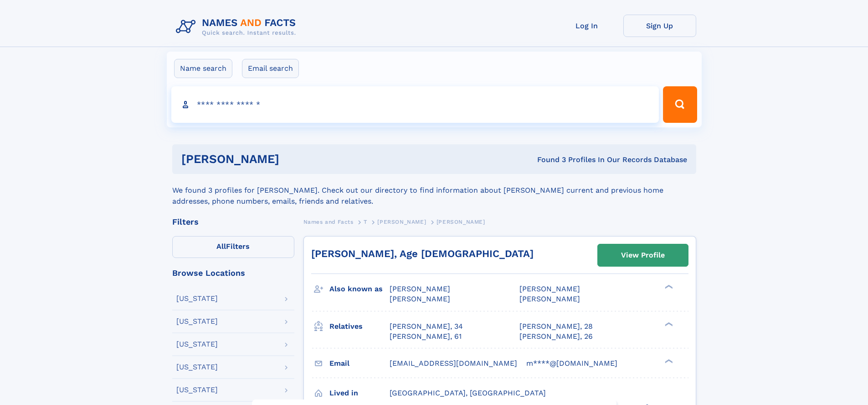 This screenshot has width=868, height=405. What do you see at coordinates (233, 222) in the screenshot?
I see `div: Filters` at bounding box center [233, 222].